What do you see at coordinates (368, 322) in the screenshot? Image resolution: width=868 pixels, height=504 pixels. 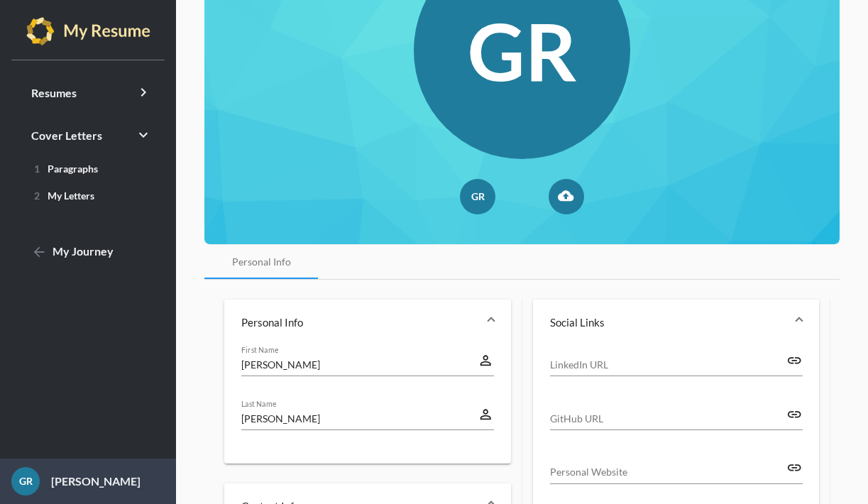 I see `mat-expansion-panel-header: Personal Info` at bounding box center [368, 322].